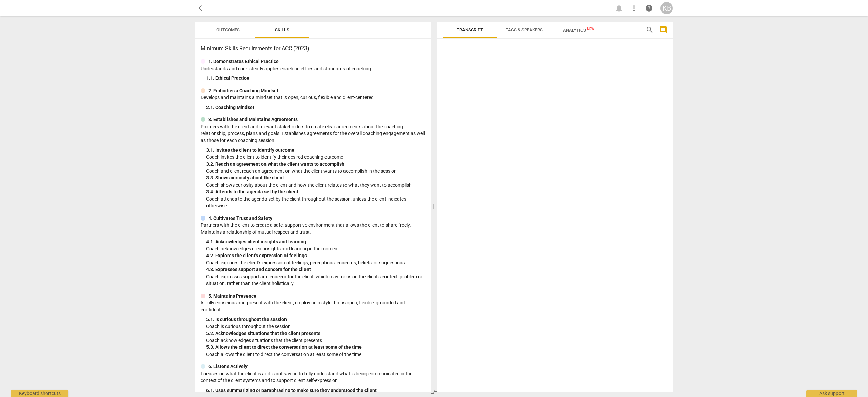 The image size is (868, 397). I want to click on span: Transcript, so click(470, 29).